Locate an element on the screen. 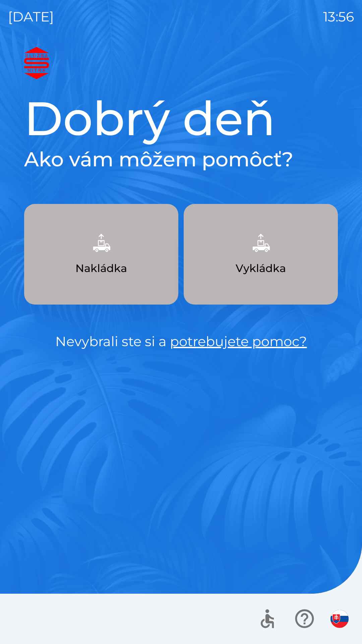 Image resolution: width=362 pixels, height=644 pixels. p: Nevybrali ste si a is located at coordinates (181, 341).